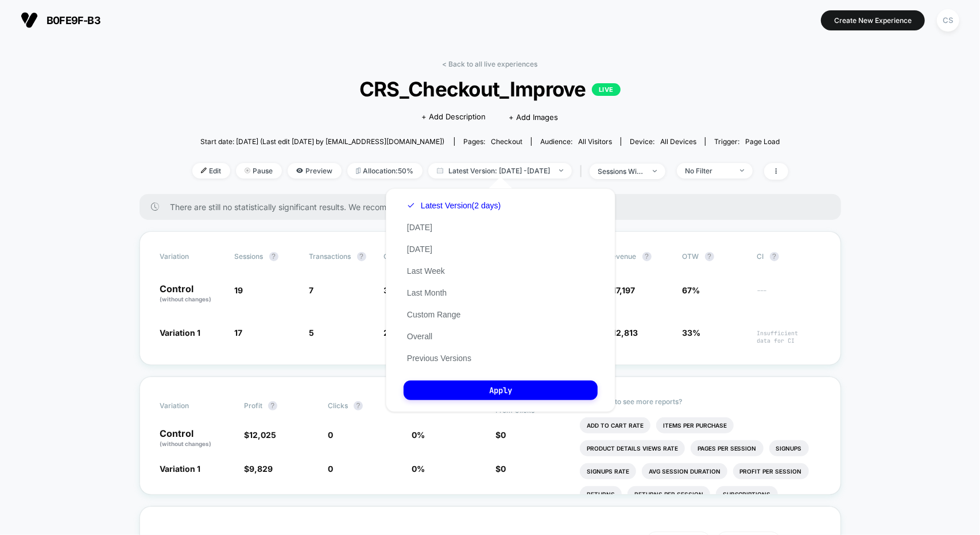  What do you see at coordinates (625, 290) in the screenshot?
I see `span: 17,197` at bounding box center [625, 290].